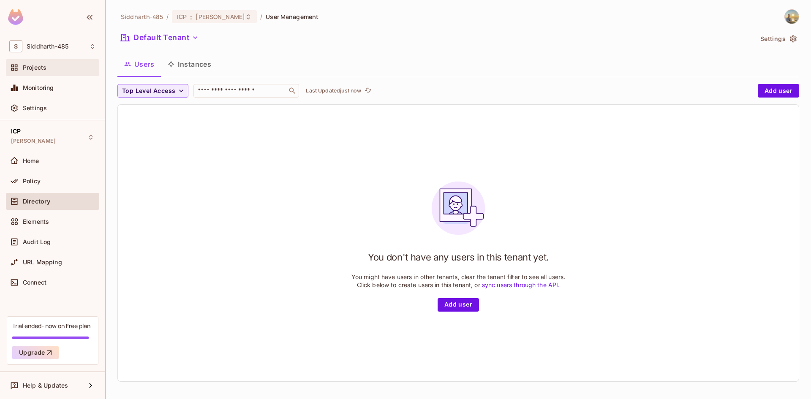 The height and width of the screenshot is (399, 811). I want to click on span: the active workspace, so click(142, 16).